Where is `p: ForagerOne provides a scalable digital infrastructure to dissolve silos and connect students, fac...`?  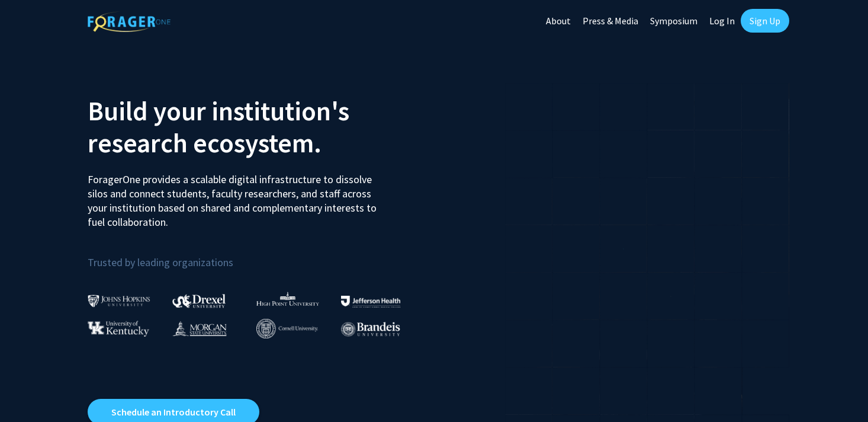 p: ForagerOne provides a scalable digital infrastructure to dissolve silos and connect students, fac... is located at coordinates (236, 196).